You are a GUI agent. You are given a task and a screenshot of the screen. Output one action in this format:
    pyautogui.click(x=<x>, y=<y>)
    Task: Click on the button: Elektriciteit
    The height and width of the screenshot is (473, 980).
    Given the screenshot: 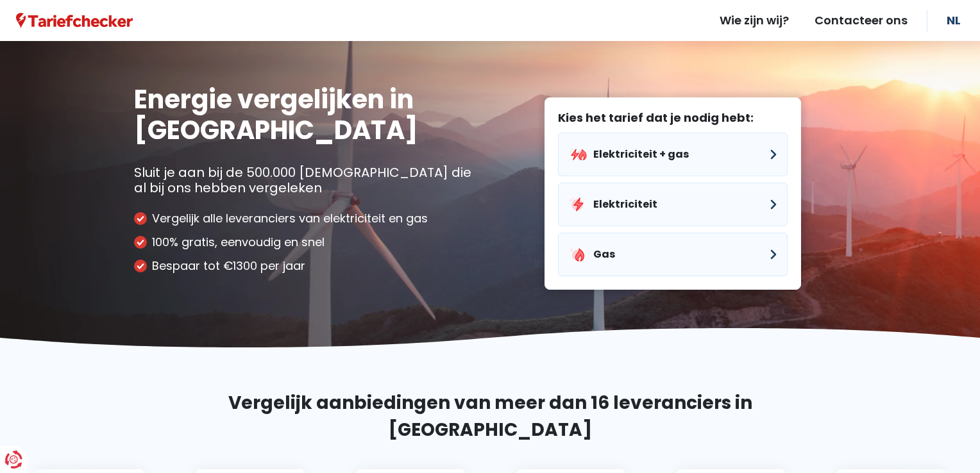 What is the action you would take?
    pyautogui.click(x=673, y=205)
    